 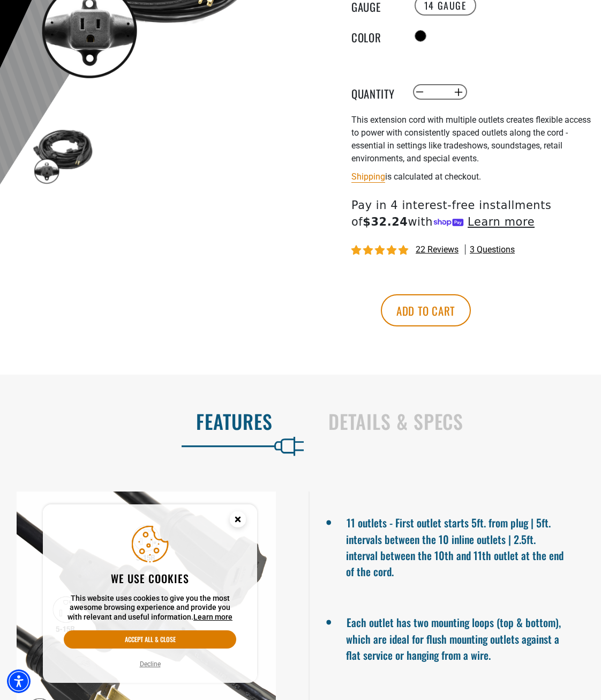 I want to click on button: Add to cart, so click(x=426, y=310).